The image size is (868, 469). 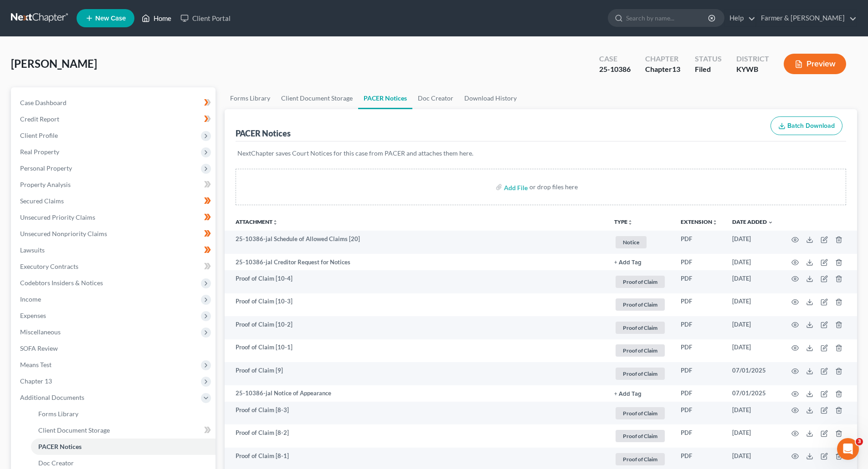 What do you see at coordinates (415, 282) in the screenshot?
I see `td: Proof of Claim [10-4]` at bounding box center [415, 282].